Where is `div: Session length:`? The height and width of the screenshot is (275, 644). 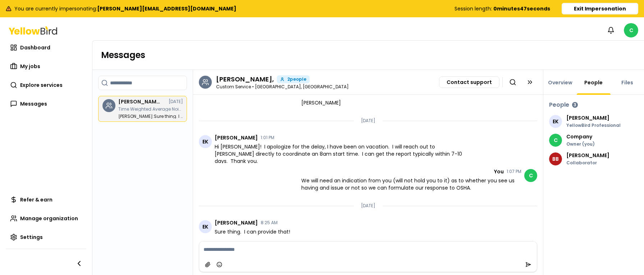 div: Session length: is located at coordinates (502, 8).